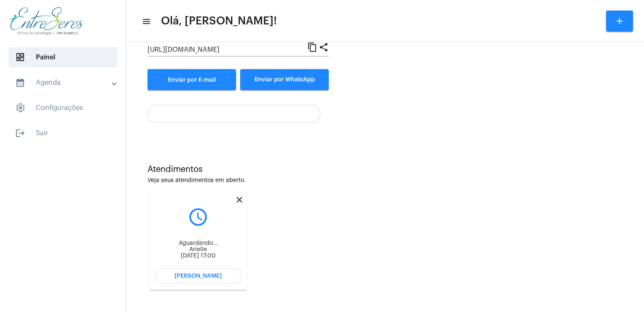 Image resolution: width=644 pixels, height=311 pixels. What do you see at coordinates (46, 21) in the screenshot?
I see `img: aa27006a-a7e4-c883-abf8-315c10fe6841.png` at bounding box center [46, 21].